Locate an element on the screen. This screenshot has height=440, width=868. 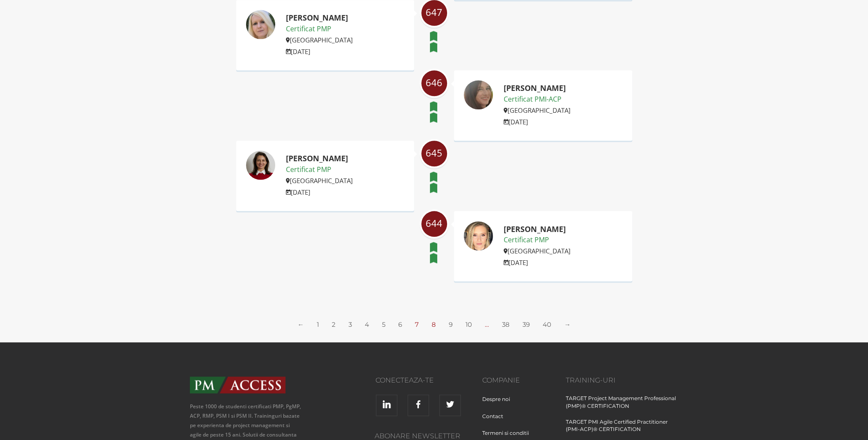
img: PMAccess is located at coordinates (238, 385).